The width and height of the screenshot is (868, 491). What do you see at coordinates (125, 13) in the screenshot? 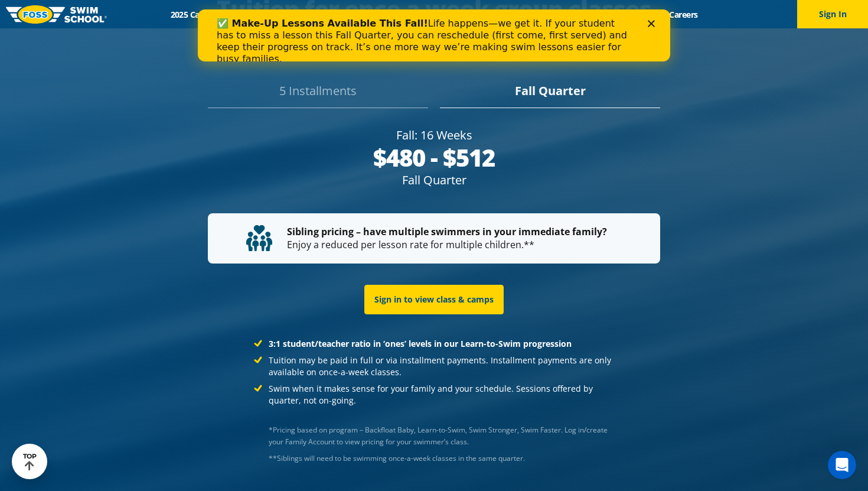
I see `b: ✅ Make-Up Lessons Available This Fall!` at bounding box center [125, 13].